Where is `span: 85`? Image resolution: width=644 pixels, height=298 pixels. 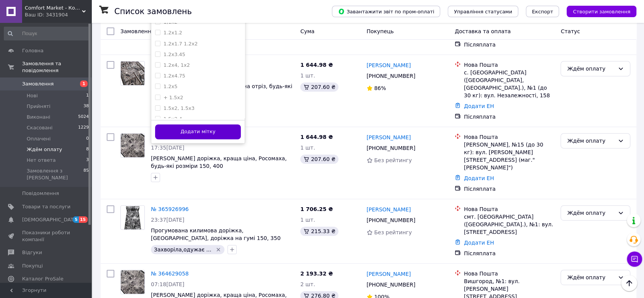
span: 85 is located at coordinates (86, 174).